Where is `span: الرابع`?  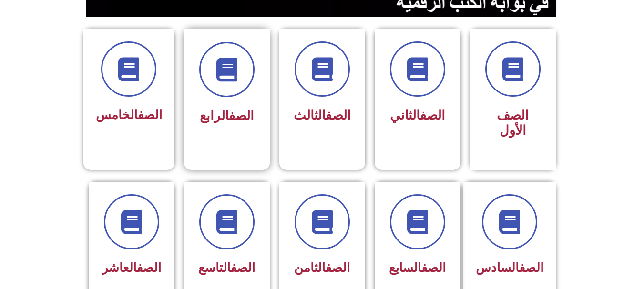
span: الرابع is located at coordinates (227, 116).